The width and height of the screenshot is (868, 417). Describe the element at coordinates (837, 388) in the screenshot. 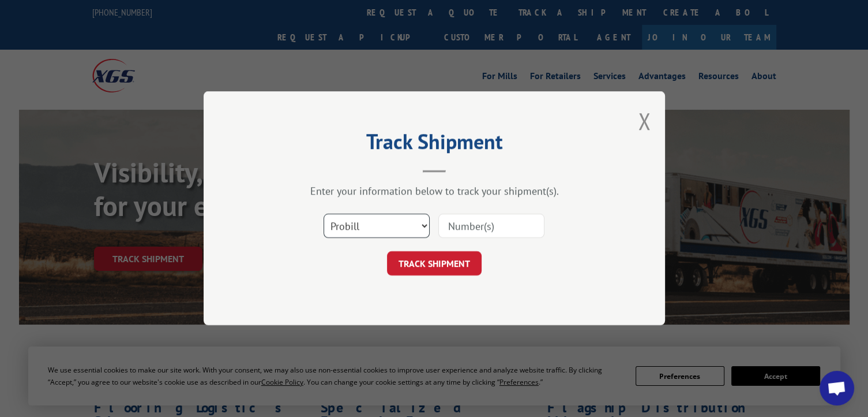

I see `div: Open chat` at that location.